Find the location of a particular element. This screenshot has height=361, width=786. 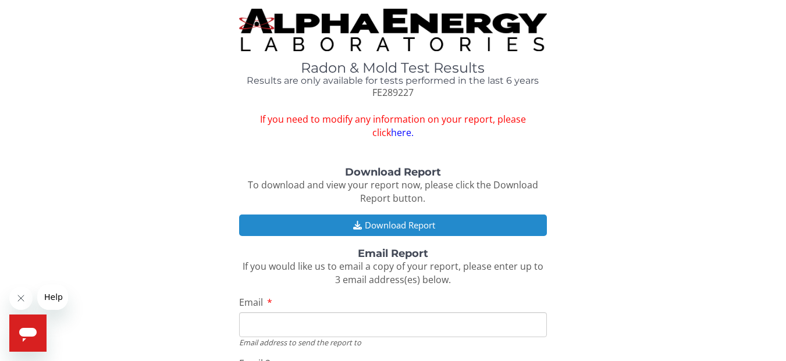

span: To download and view your report now, please click the Download Report button. is located at coordinates (393, 191).